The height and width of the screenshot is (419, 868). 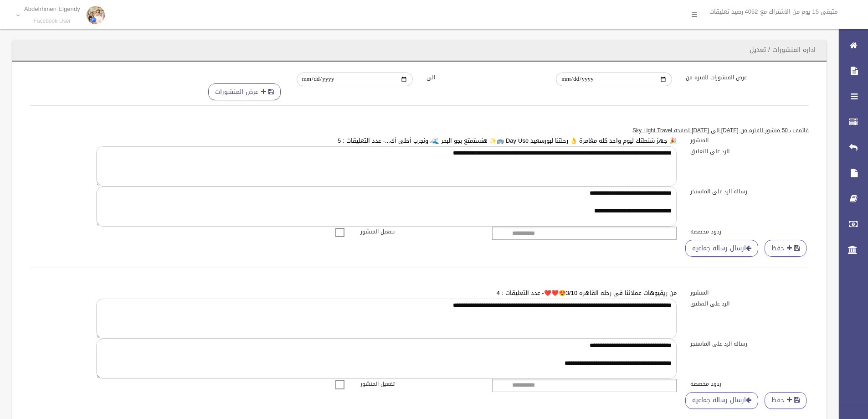 I want to click on p: Abdelrhmen Elgendy, so click(x=52, y=9).